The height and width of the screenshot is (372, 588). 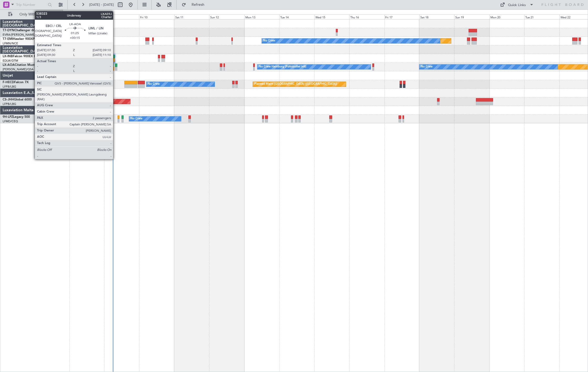 What do you see at coordinates (86, 17) in the screenshot?
I see `div: Wed 8` at bounding box center [86, 17].